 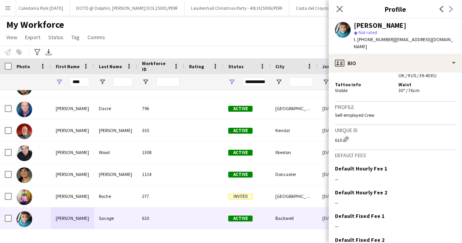 I want to click on input: City Filter Input, so click(x=301, y=82).